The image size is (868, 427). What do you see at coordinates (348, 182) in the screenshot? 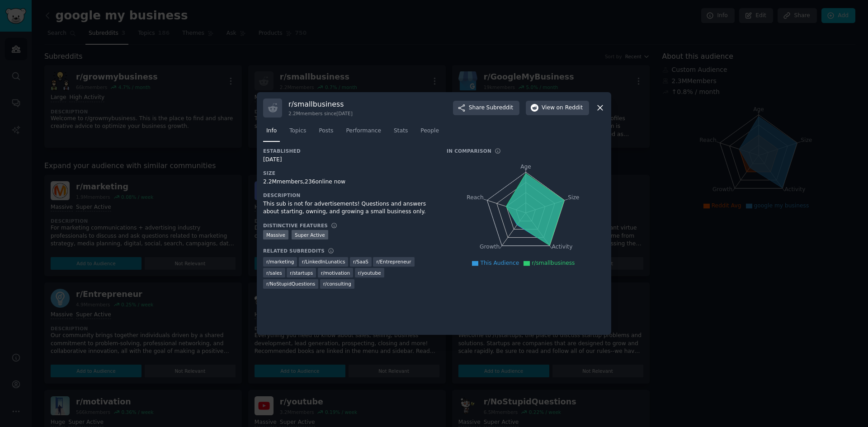
I see `div: 2.2M members, 236 online now` at bounding box center [348, 182].